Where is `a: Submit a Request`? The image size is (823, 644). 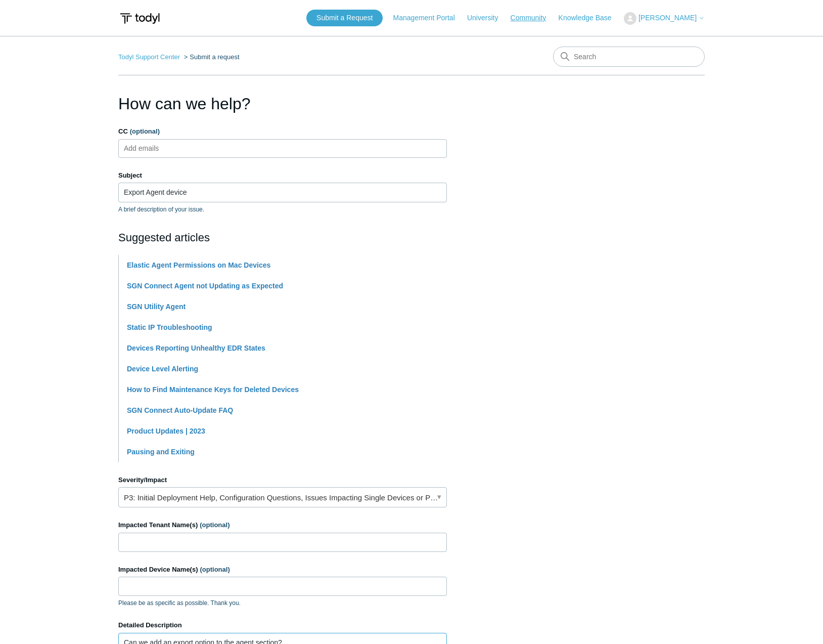
a: Submit a Request is located at coordinates (345, 18).